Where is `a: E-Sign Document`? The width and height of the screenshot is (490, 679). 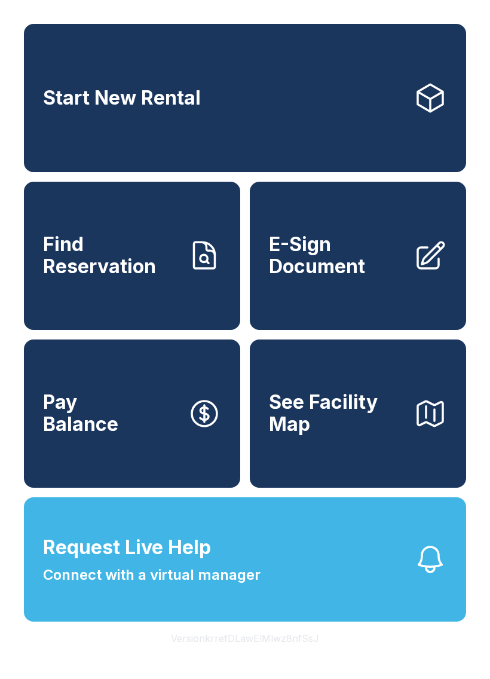
a: E-Sign Document is located at coordinates (358, 256).